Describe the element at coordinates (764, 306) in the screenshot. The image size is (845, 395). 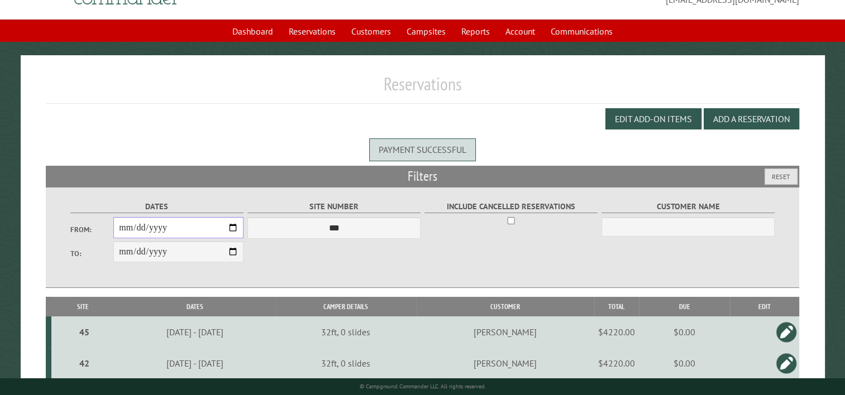
I see `th: Edit` at that location.